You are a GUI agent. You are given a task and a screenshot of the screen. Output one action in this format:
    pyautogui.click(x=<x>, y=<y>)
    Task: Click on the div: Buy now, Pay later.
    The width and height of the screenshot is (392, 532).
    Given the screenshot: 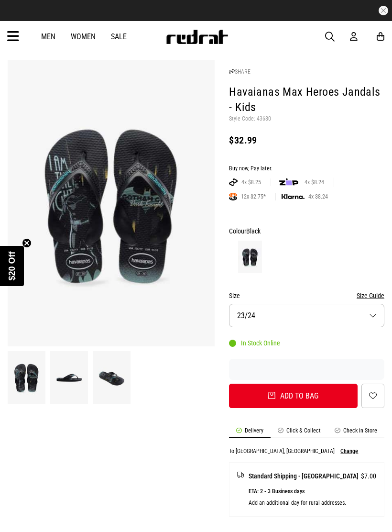 What is the action you would take?
    pyautogui.click(x=307, y=169)
    